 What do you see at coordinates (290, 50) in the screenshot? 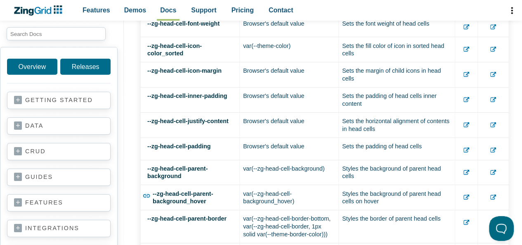
I see `td: var(--theme-color)` at bounding box center [290, 50].